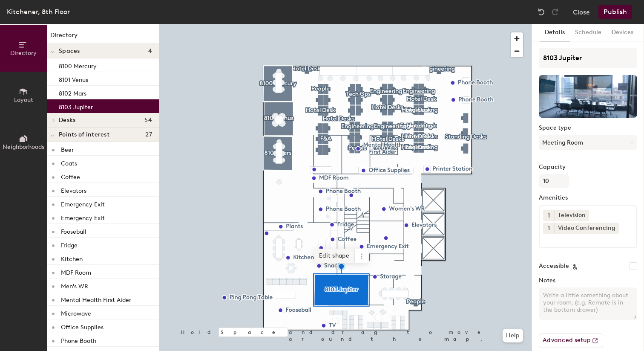  Describe the element at coordinates (582, 12) in the screenshot. I see `button: Close` at that location.